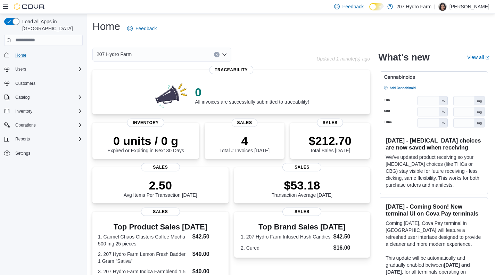 This screenshot has width=495, height=275. What do you see at coordinates (146, 141) in the screenshot?
I see `p: 0 units / 0 g` at bounding box center [146, 141].